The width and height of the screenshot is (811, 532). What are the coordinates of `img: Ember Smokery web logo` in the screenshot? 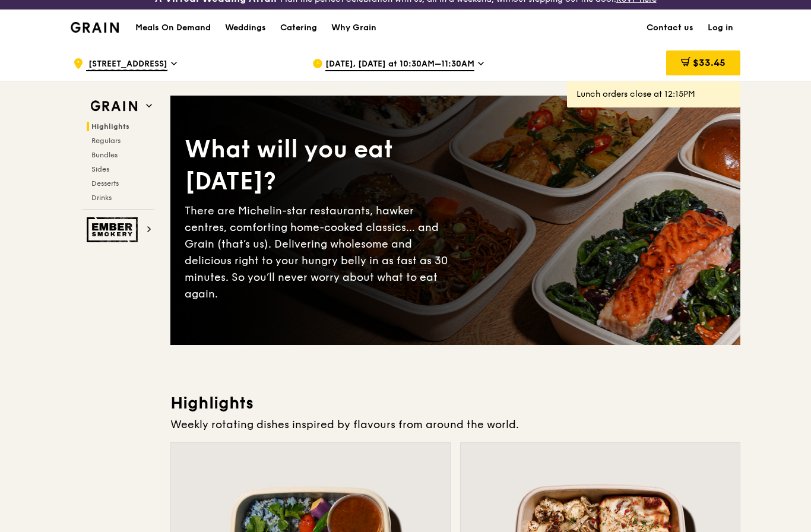 It's located at (114, 230).